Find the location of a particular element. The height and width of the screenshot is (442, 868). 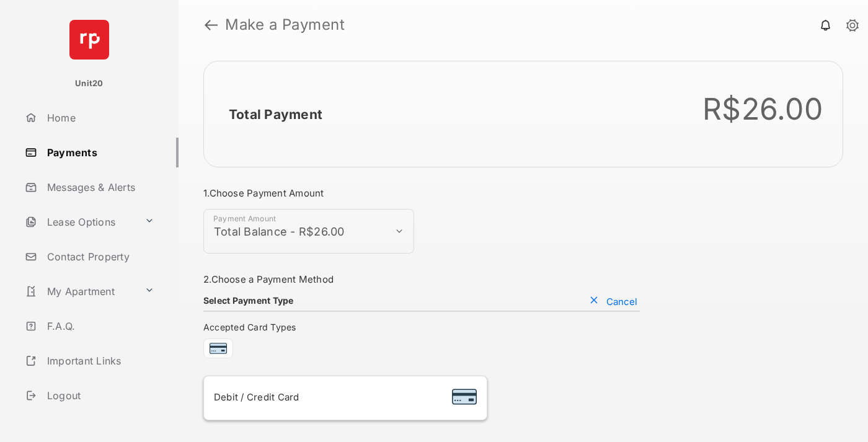

img: svg+xml;base64,PHN2ZyB4bWxucz0iaHR0cDovL3d3dy53My5vcmcvMjAwMC9zdmciIHdpZHRoPSI2NCIgaGVpZ2h0PSI2NC... is located at coordinates (89, 40).